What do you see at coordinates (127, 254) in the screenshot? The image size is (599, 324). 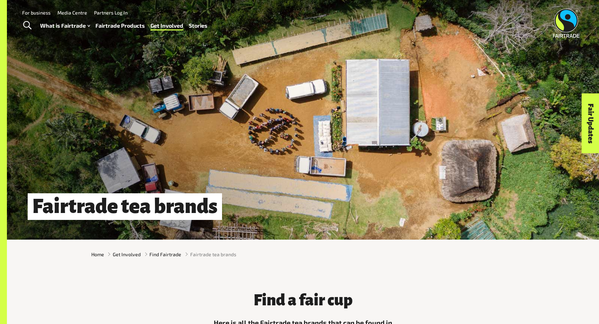 I see `span: Get Involved` at bounding box center [127, 254].